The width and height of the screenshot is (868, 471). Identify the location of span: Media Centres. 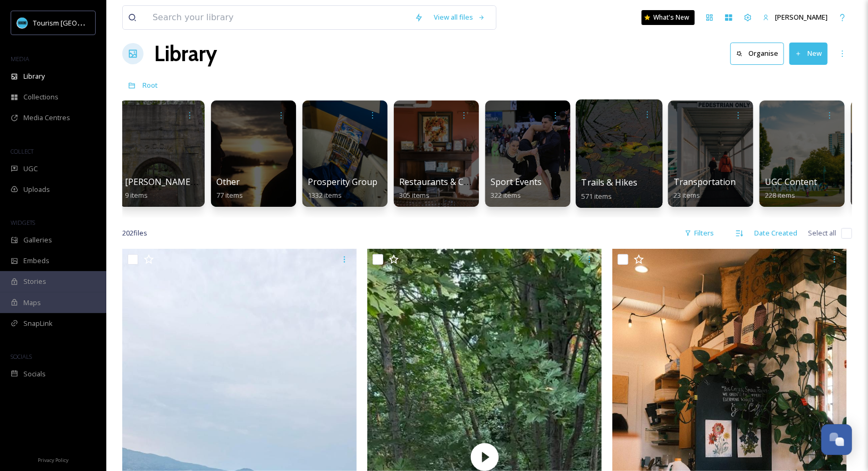
(47, 117).